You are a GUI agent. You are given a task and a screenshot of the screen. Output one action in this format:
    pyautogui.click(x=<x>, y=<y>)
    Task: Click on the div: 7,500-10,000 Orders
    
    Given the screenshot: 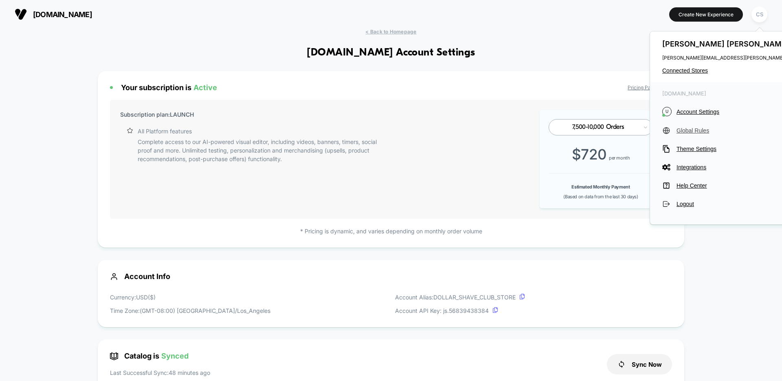 What is the action you would take?
    pyautogui.click(x=598, y=127)
    